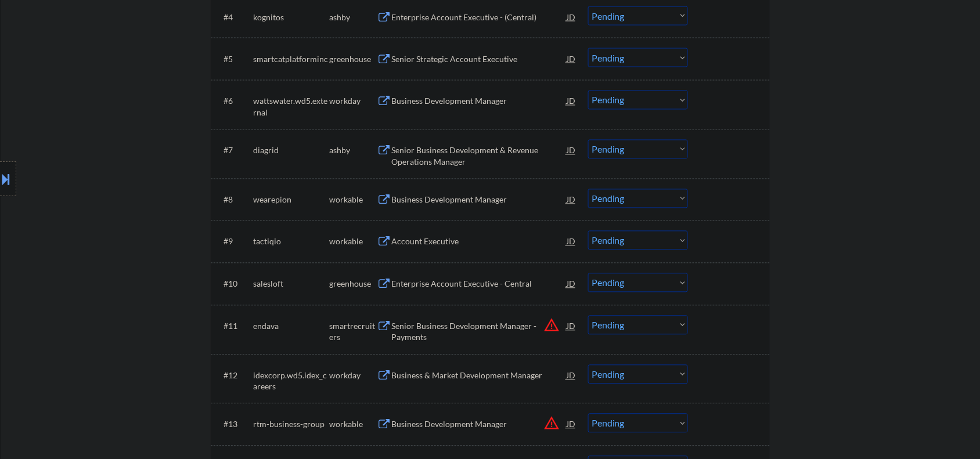 The image size is (980, 459). What do you see at coordinates (233, 425) in the screenshot?
I see `div: #13` at bounding box center [233, 425].